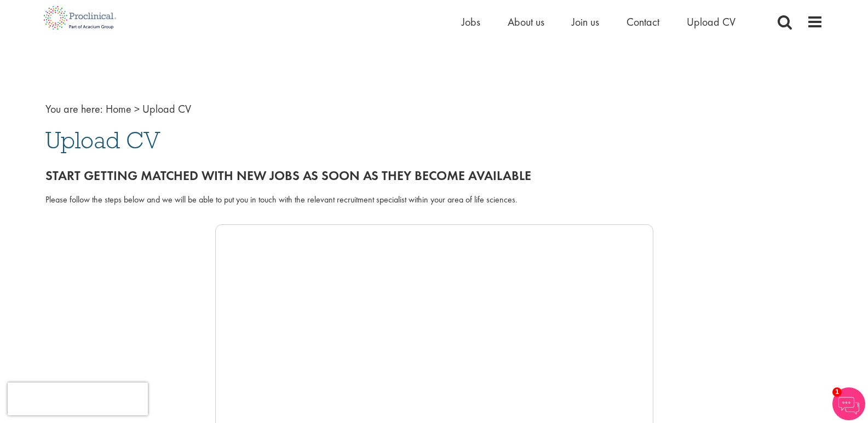 This screenshot has width=868, height=423. What do you see at coordinates (471, 22) in the screenshot?
I see `span: Jobs` at bounding box center [471, 22].